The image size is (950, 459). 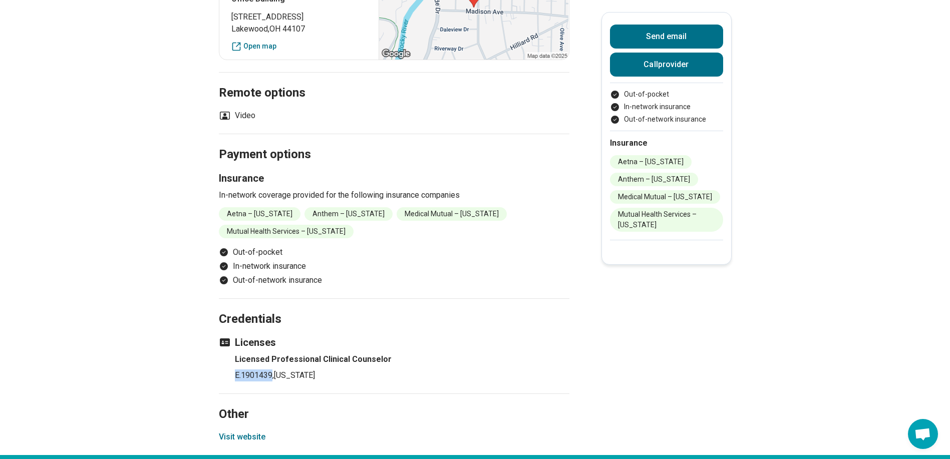 I want to click on h3: Licenses, so click(x=394, y=343).